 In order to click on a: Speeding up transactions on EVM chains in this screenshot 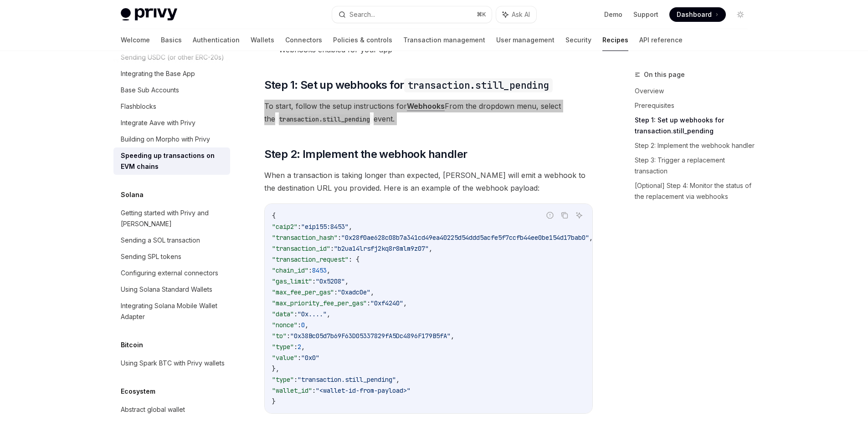, I will do `click(172, 161)`.